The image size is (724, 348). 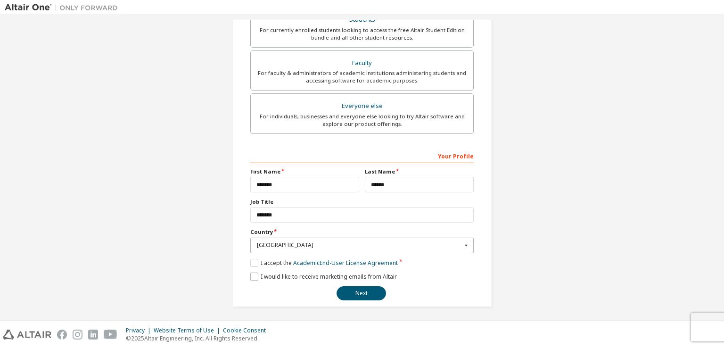 What do you see at coordinates (305, 172) in the screenshot?
I see `label: First Name` at bounding box center [305, 172].